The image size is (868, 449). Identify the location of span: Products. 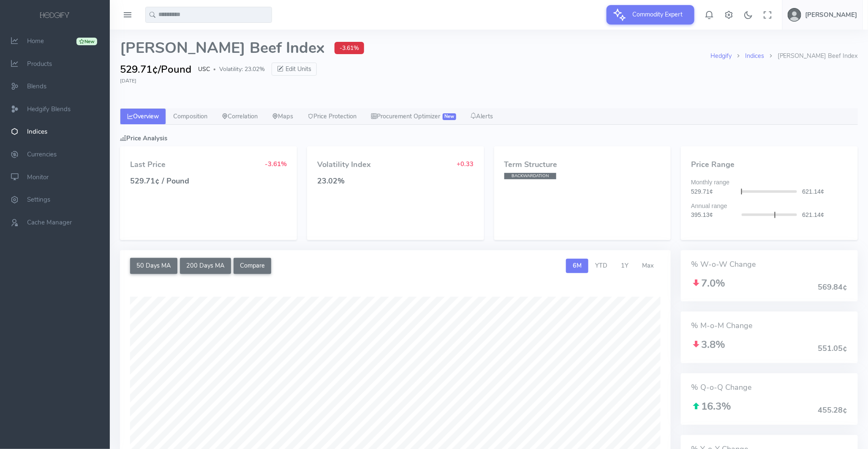
(40, 64).